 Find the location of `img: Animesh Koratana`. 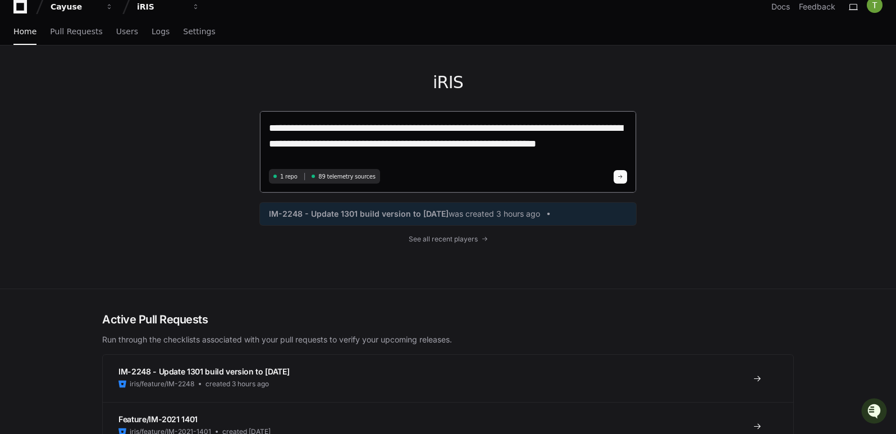

img: Animesh Koratana is located at coordinates (20, 149).